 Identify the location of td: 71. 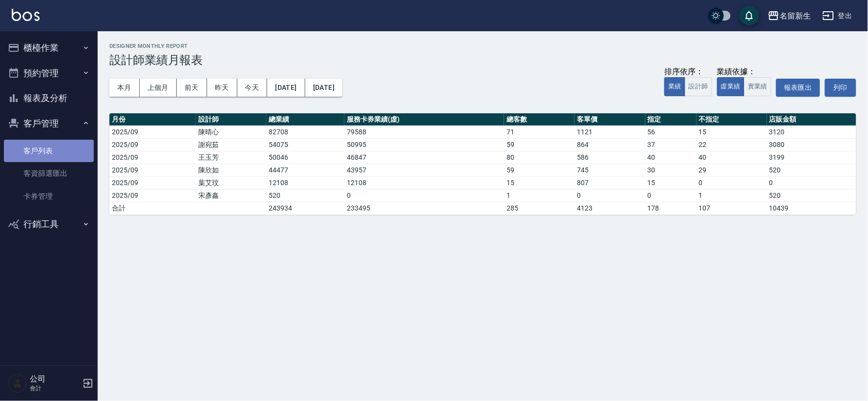
(539, 132).